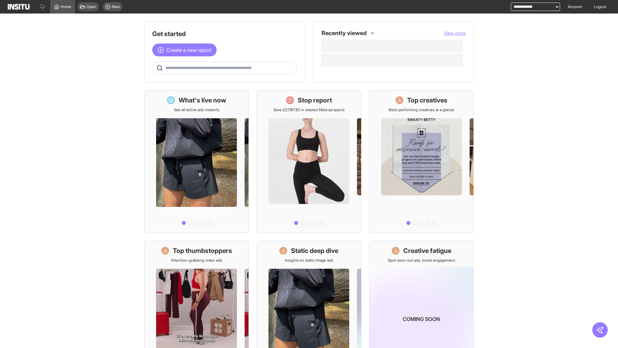 The width and height of the screenshot is (618, 348). I want to click on h1: Top thumbstoppers, so click(202, 250).